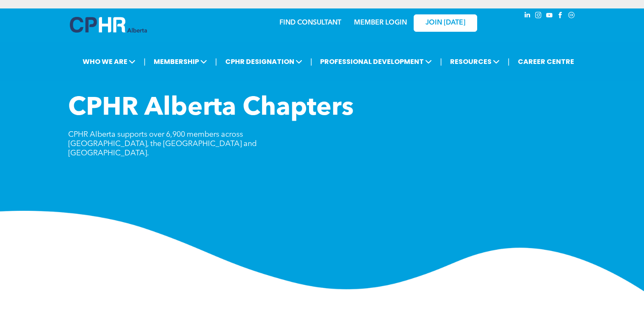 The width and height of the screenshot is (644, 309). What do you see at coordinates (264, 61) in the screenshot?
I see `span: CPHR DESIGNATION` at bounding box center [264, 61].